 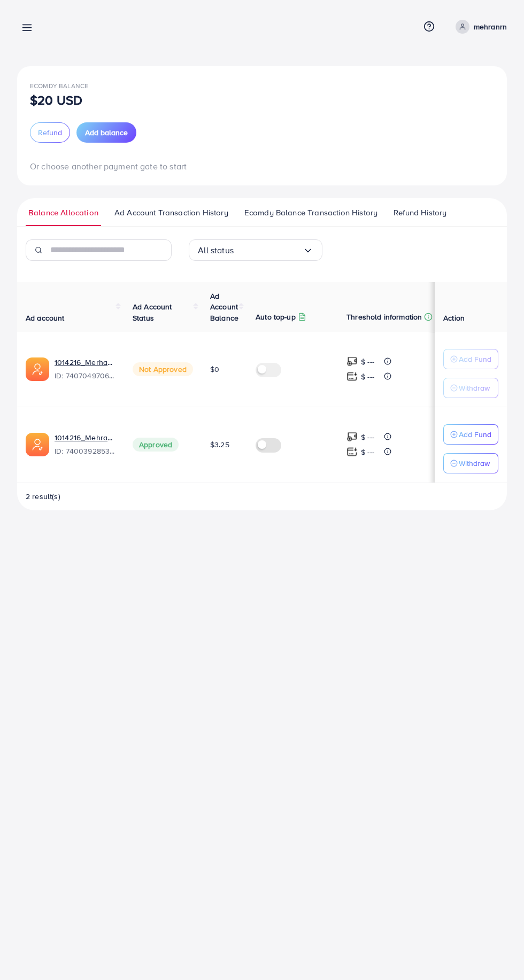 What do you see at coordinates (419, 213) in the screenshot?
I see `span: Refund History` at bounding box center [419, 213].